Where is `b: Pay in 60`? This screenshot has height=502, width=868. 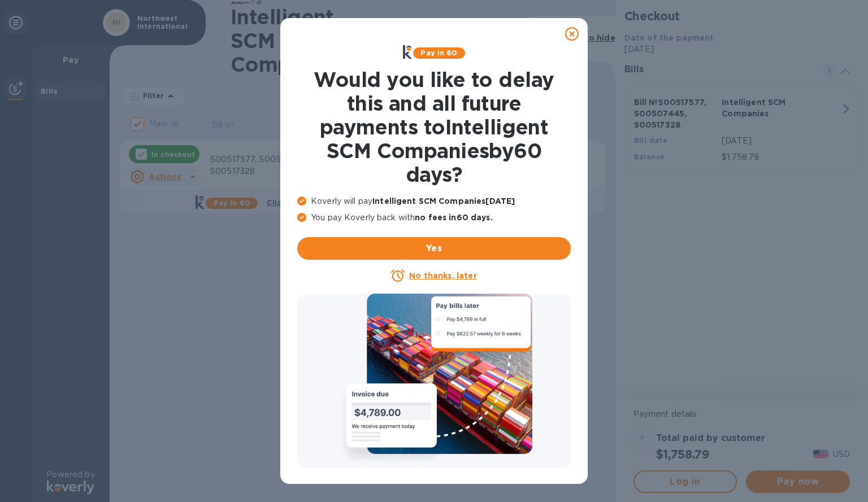 b: Pay in 60 is located at coordinates (439, 53).